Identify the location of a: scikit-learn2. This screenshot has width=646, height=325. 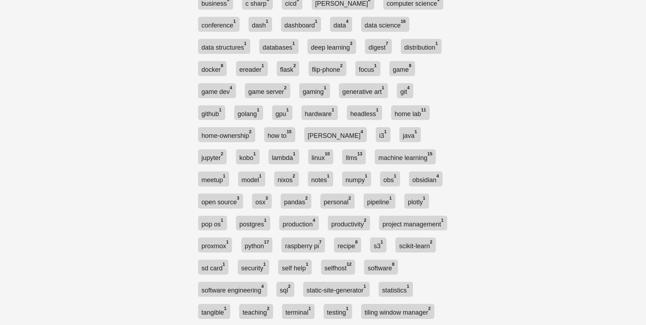
(416, 245).